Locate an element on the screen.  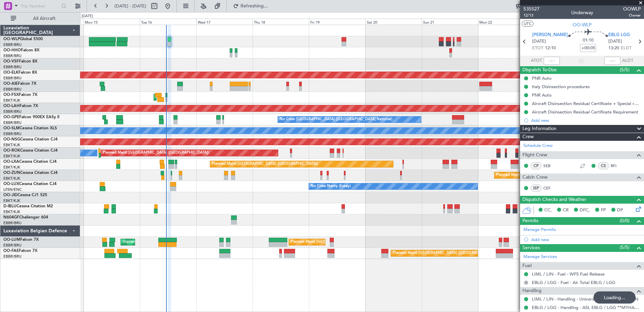
span: 01:10 is located at coordinates (588, 40).